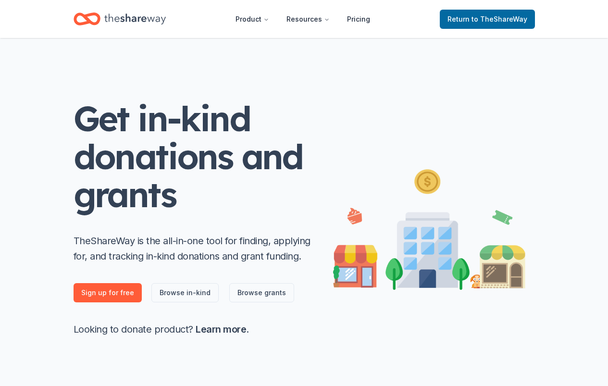 This screenshot has width=608, height=386. What do you see at coordinates (108, 293) in the screenshot?
I see `a: Sign up for free` at bounding box center [108, 293].